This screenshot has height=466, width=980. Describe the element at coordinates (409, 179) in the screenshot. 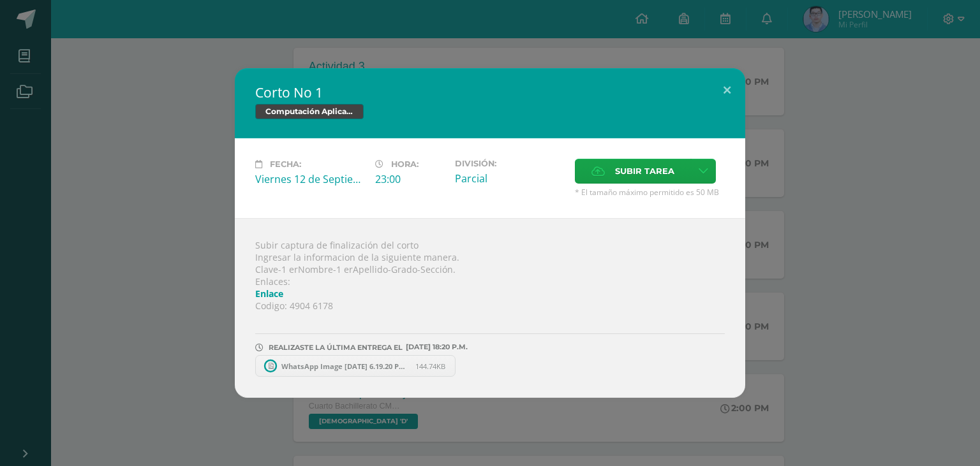

I see `div: 23:00` at that location.